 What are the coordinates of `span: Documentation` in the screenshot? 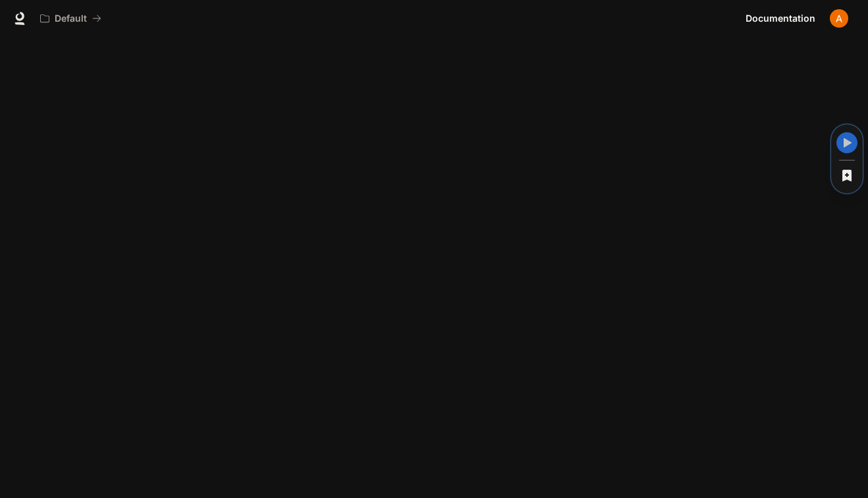 It's located at (780, 18).